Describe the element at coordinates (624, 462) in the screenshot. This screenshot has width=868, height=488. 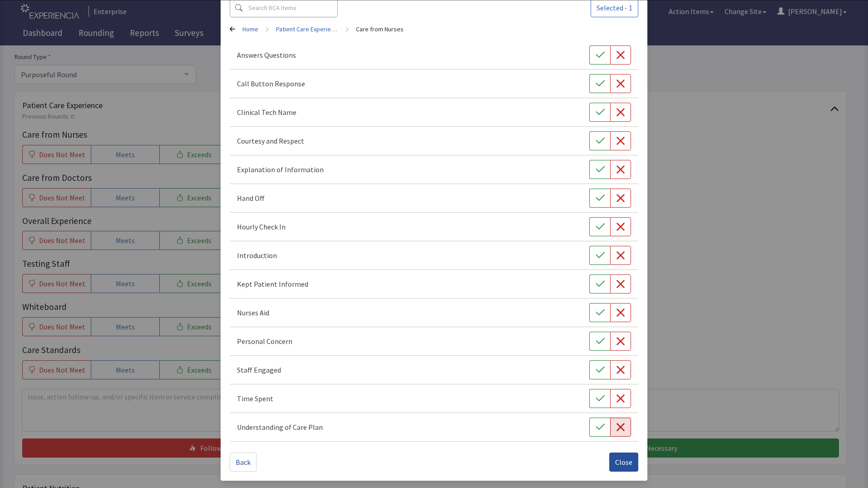
I see `button: Close` at that location.